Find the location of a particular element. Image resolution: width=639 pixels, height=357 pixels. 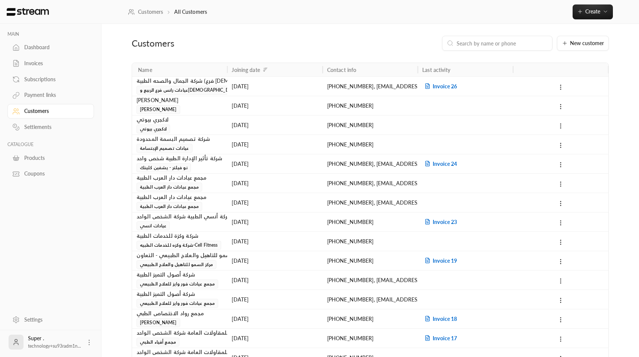

span: نو فيلتر - يشفين كلينك is located at coordinates (164, 168).